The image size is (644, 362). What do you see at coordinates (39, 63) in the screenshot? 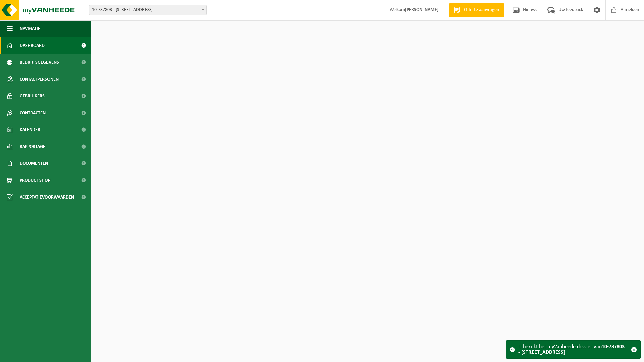
I see `span: Bedrijfsgegevens` at bounding box center [39, 63].